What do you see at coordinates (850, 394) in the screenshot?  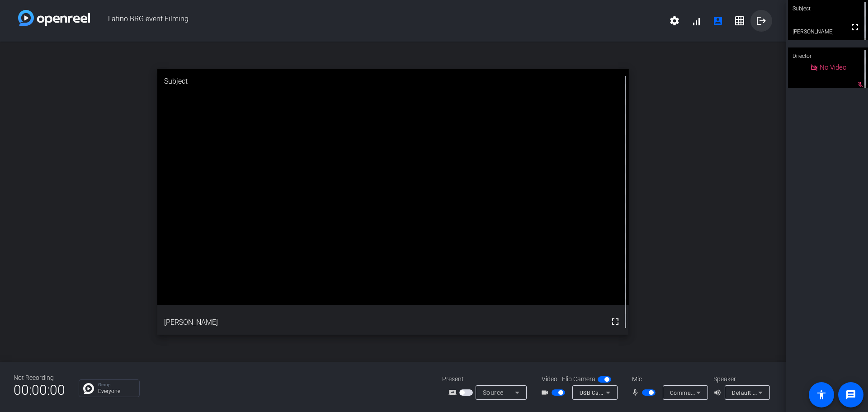 I see `mat-icon: message` at bounding box center [850, 394].